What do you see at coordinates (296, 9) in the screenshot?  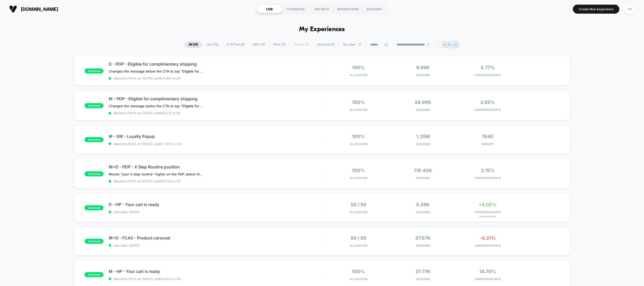 I see `div: AUDIENCES` at bounding box center [296, 9].